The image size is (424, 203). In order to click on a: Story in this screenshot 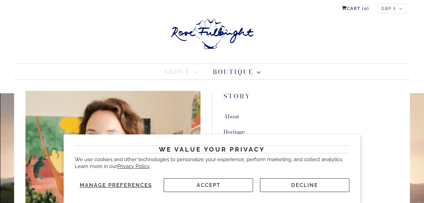, I will do `click(237, 96)`.